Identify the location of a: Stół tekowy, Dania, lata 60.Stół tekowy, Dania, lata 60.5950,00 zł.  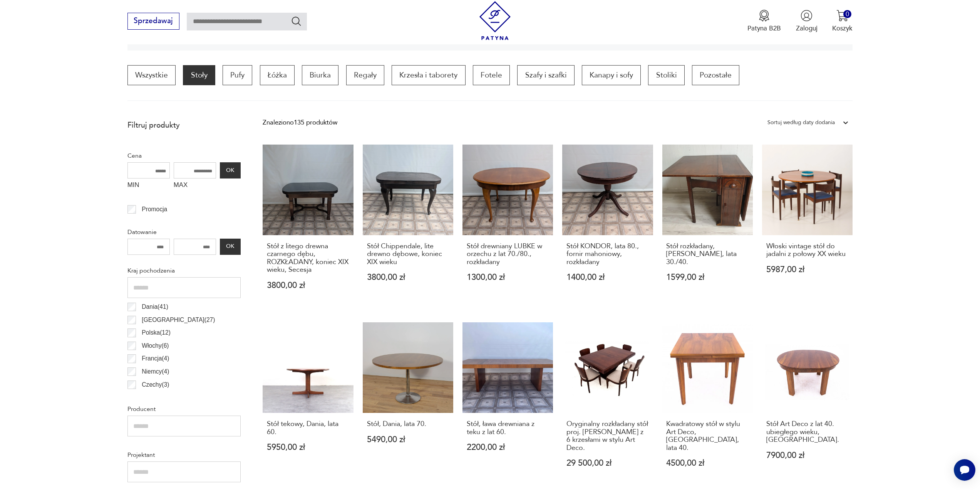
(308, 403).